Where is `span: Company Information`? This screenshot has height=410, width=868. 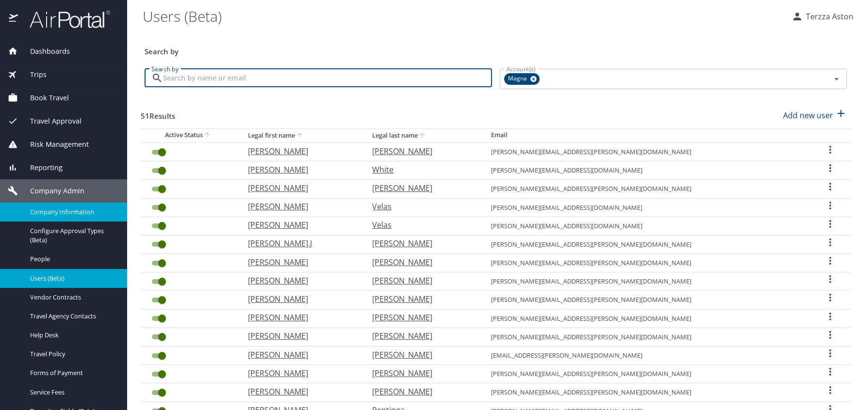
span: Company Information is located at coordinates (72, 212).